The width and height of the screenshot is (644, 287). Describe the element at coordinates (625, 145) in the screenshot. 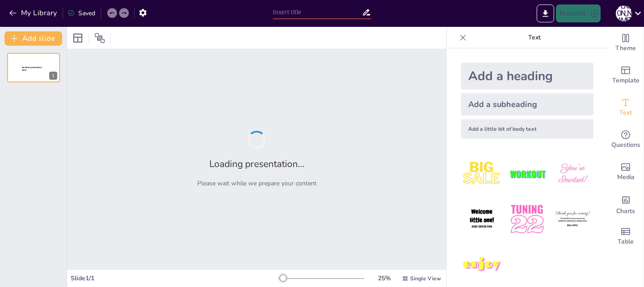

I see `span: Questions` at that location.